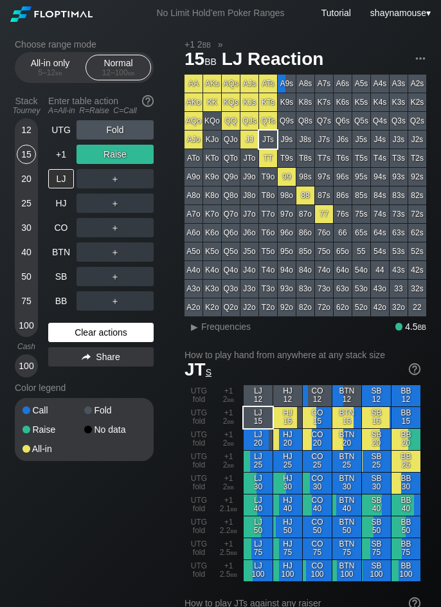  Describe the element at coordinates (198, 369) in the screenshot. I see `span: JT` at that location.